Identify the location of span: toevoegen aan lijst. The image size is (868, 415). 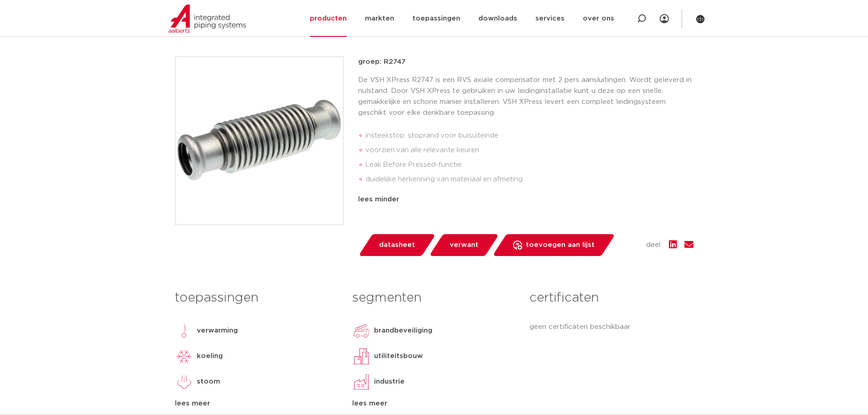
(560, 245).